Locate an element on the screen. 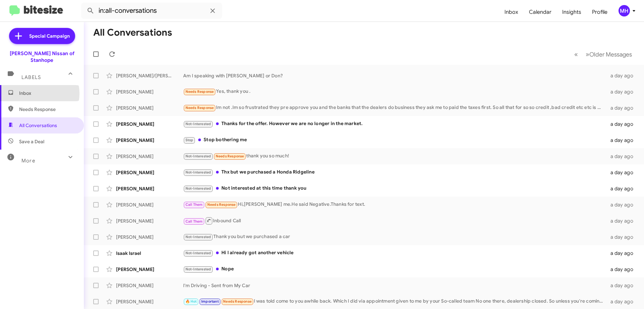 The height and width of the screenshot is (309, 644). div: Im not .Im so frustrated they pre approve you and the banks that the dealers do business they ask... is located at coordinates (395, 107).